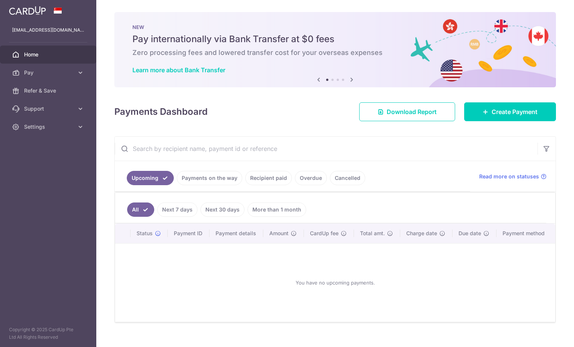 The width and height of the screenshot is (574, 347). Describe the element at coordinates (188, 233) in the screenshot. I see `th: Payment ID` at that location.